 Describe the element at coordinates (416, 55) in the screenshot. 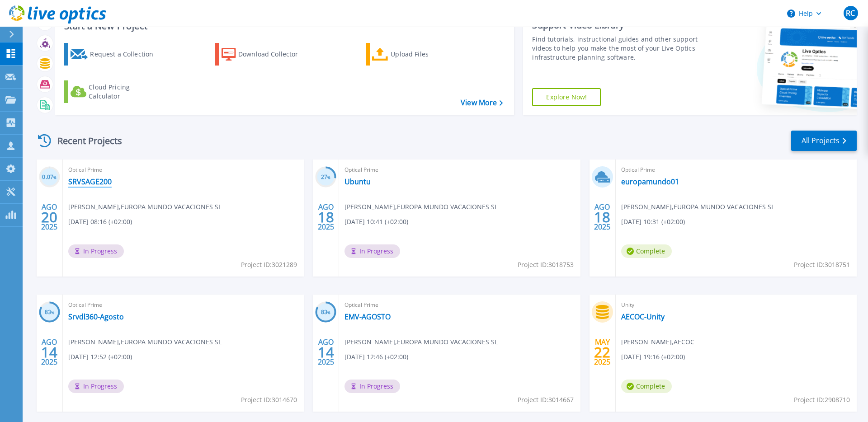

I see `a: Upload Files` at that location.